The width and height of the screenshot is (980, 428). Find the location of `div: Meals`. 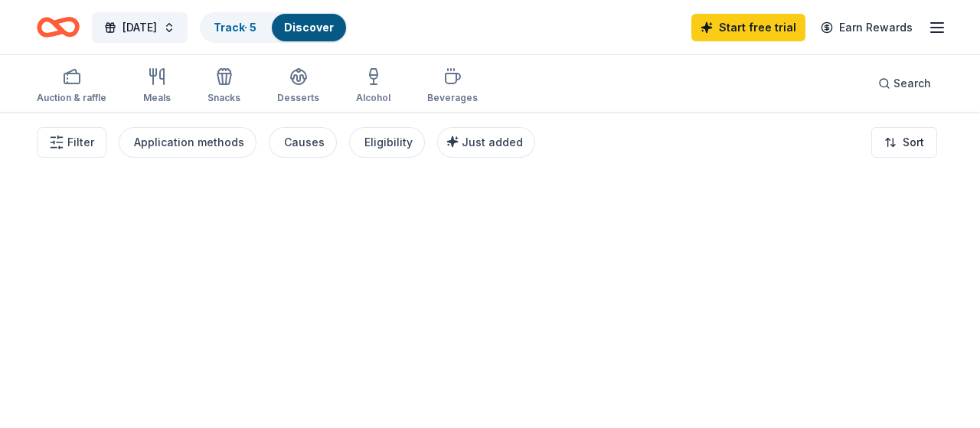

div: Meals is located at coordinates (157, 98).